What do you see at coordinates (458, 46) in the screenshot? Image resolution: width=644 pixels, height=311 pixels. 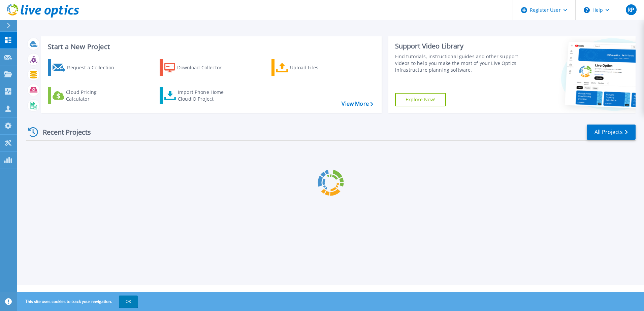 I see `div: Support Video Library` at bounding box center [458, 46].